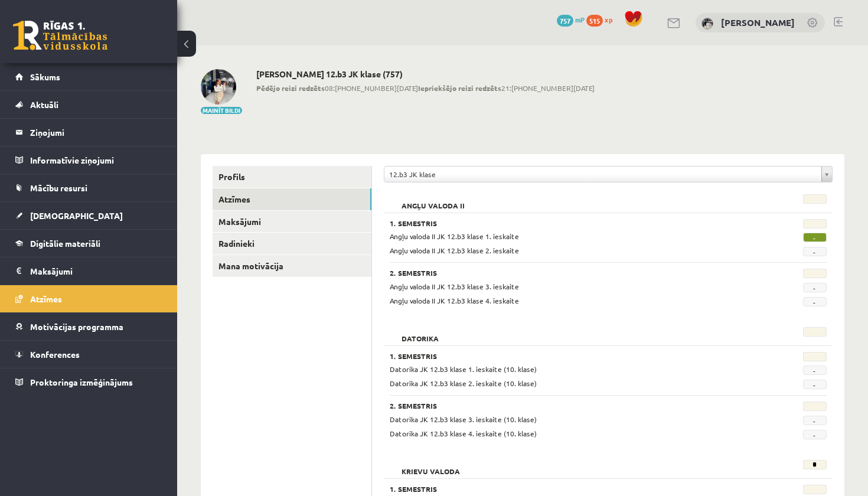 The image size is (868, 496). What do you see at coordinates (88, 326) in the screenshot?
I see `a: Motivācijas programma` at bounding box center [88, 326].